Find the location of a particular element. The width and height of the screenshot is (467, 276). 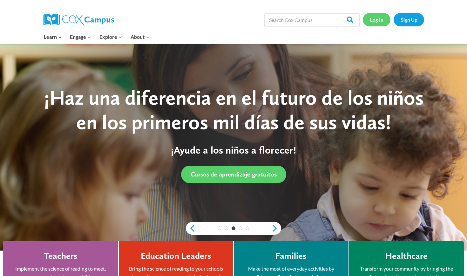

nav: Secondary Navigation is located at coordinates (393, 19).